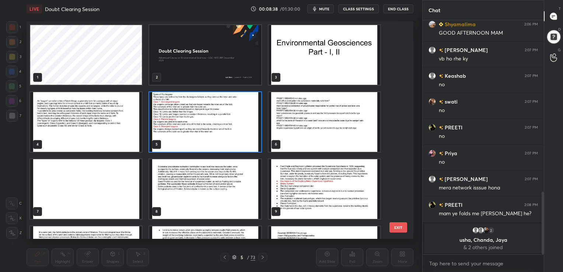 The width and height of the screenshot is (563, 272). Describe the element at coordinates (531, 24) in the screenshot. I see `div: 2:06 PM` at that location.